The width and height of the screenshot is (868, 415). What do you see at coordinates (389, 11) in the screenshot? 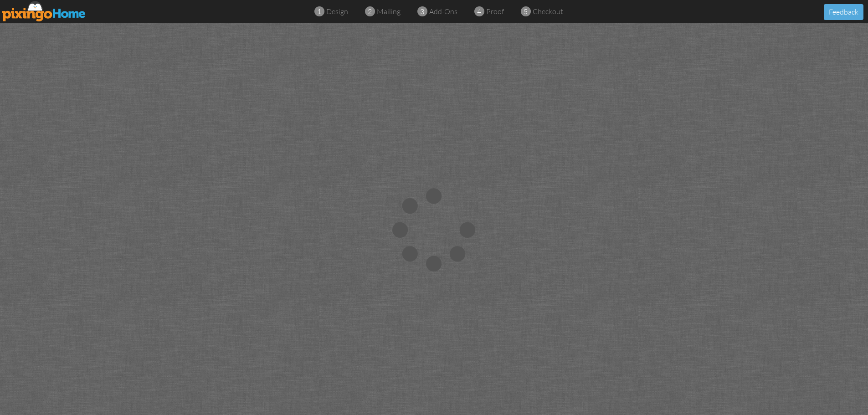
I see `span: mailing` at bounding box center [389, 11].